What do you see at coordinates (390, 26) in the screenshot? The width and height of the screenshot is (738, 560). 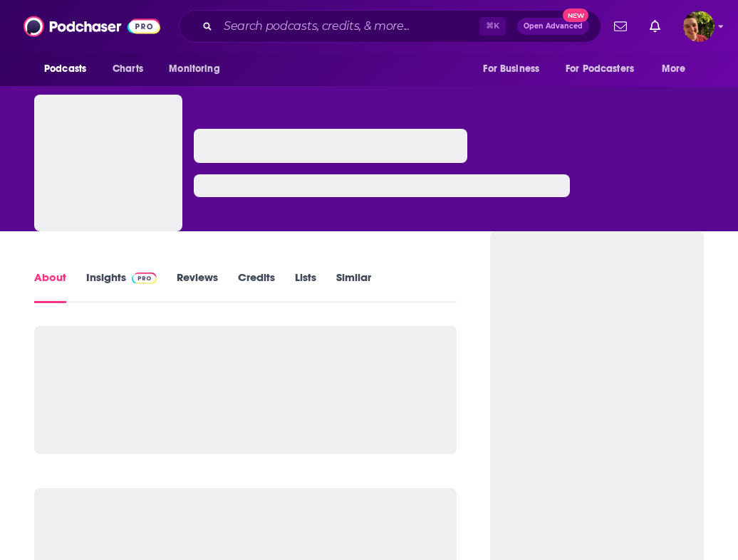 I see `div: Search podcasts, credits, & more...` at bounding box center [390, 26].